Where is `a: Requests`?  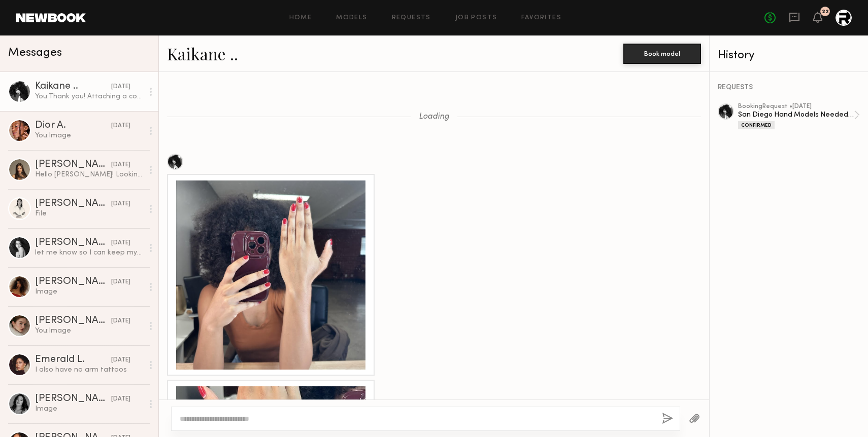 a: Requests is located at coordinates (411, 18).